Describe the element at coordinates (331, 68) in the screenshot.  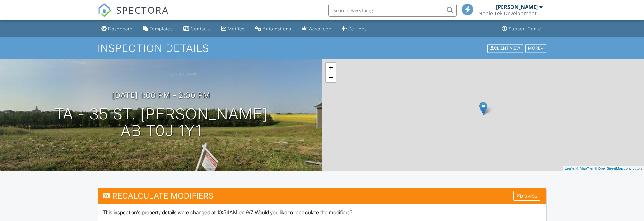
I see `a: Zoom in` at that location.